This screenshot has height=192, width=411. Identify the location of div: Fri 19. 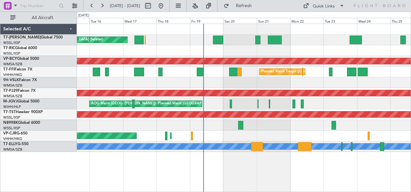
(207, 21).